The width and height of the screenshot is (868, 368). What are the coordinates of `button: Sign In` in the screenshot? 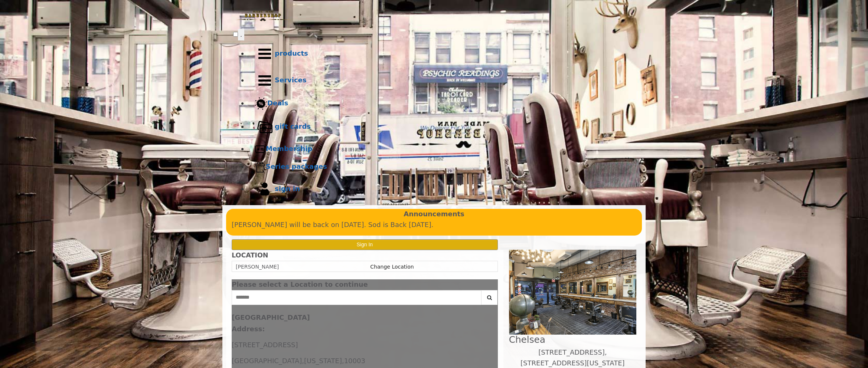 It's located at (364, 245).